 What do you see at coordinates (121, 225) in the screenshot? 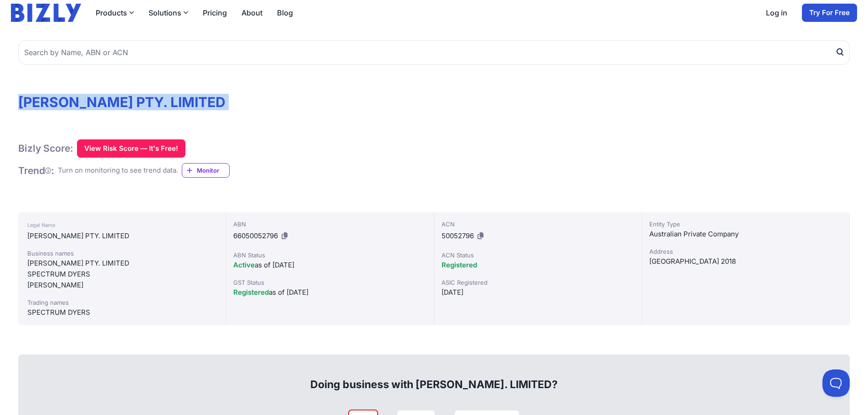
I see `div: Legal Name` at bounding box center [121, 225].